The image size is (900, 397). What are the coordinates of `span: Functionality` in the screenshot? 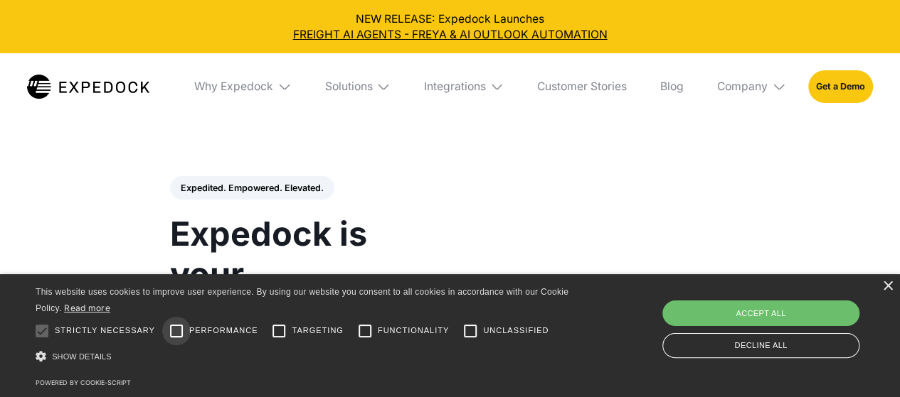 It's located at (413, 331).